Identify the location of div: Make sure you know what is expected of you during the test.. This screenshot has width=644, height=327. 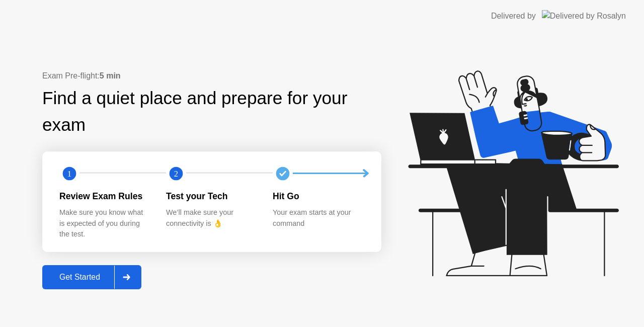
(105, 224).